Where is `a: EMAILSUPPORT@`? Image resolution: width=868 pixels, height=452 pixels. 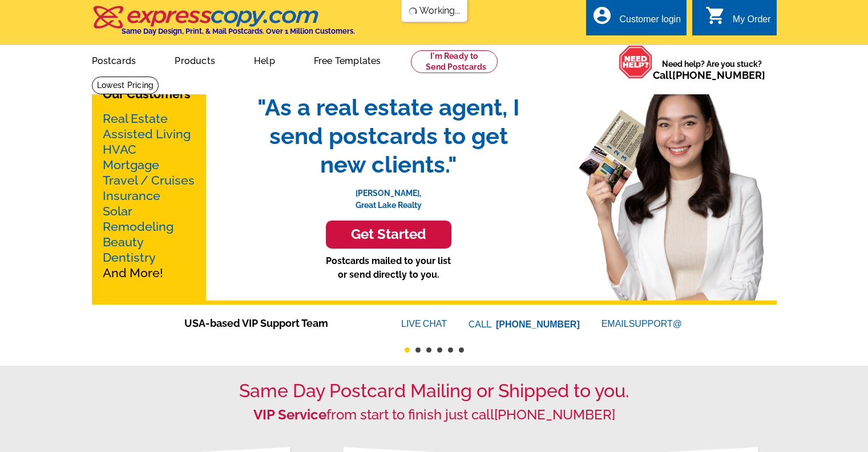 a: EMAILSUPPORT@ is located at coordinates (643, 324).